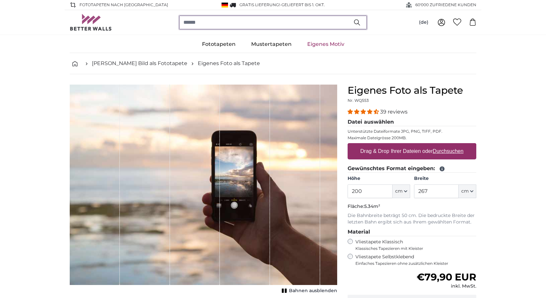  I want to click on span: 60'000 ZUFRIEDENE KUNDEN, so click(445, 5).